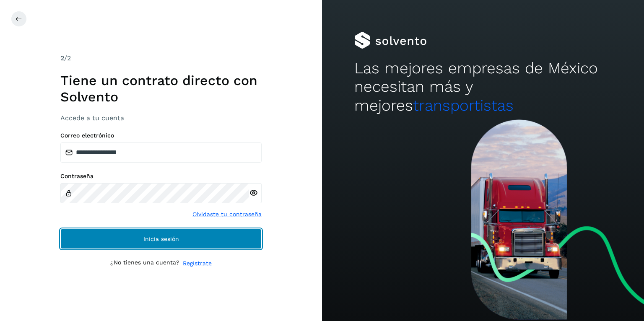  Describe the element at coordinates (161, 135) in the screenshot. I see `label: Correo electrónico` at that location.